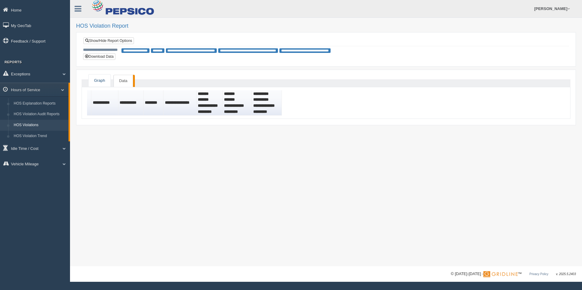 This screenshot has width=582, height=290. What do you see at coordinates (326, 26) in the screenshot?
I see `h2: HOS Violation Report` at bounding box center [326, 26].